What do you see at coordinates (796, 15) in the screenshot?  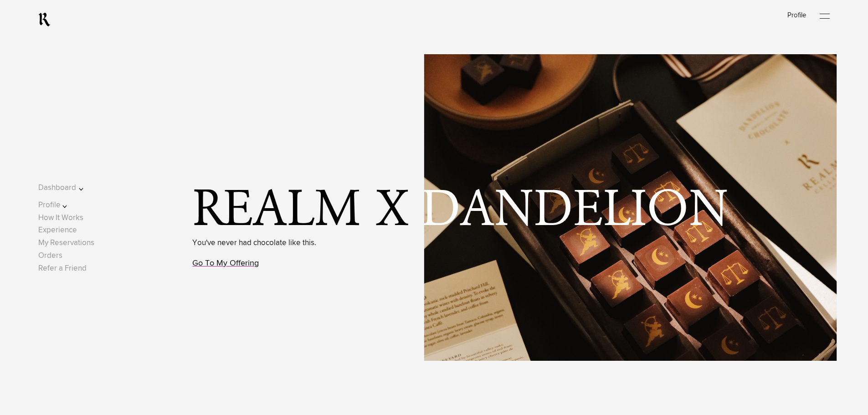 I see `a: Profile` at bounding box center [796, 15].